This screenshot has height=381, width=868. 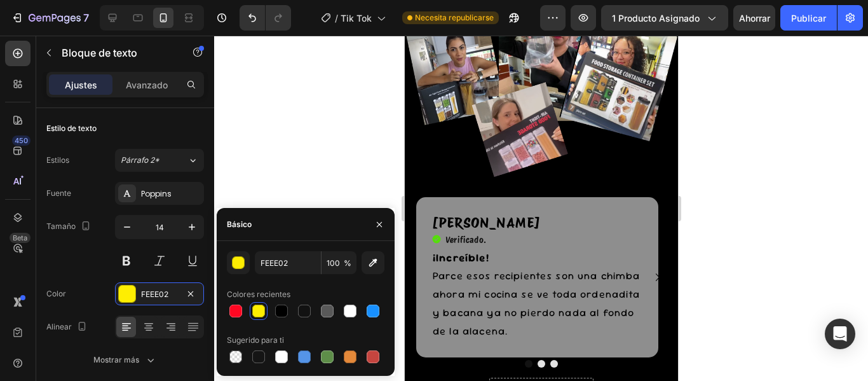 I want to click on font: Colores recientes, so click(x=259, y=293).